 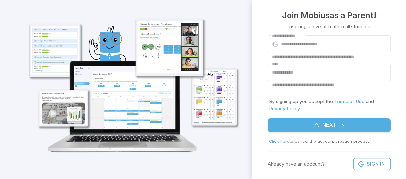 I want to click on p: to cancel the account creation process ., so click(x=329, y=142).